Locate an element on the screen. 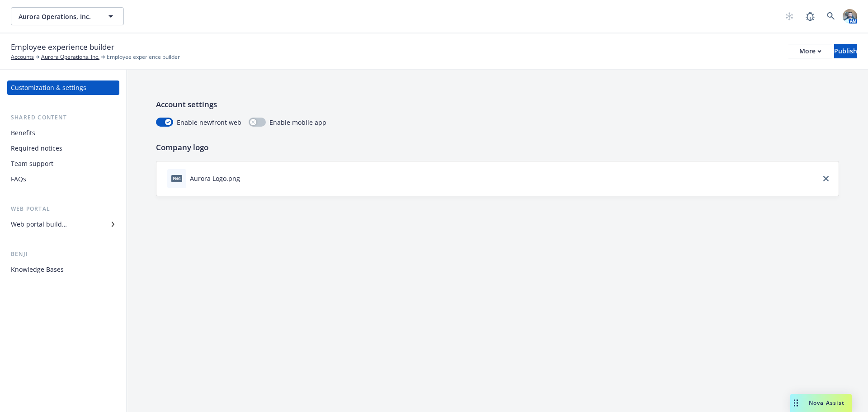 The height and width of the screenshot is (412, 868). button: Aurora Operations, Inc. is located at coordinates (67, 17).